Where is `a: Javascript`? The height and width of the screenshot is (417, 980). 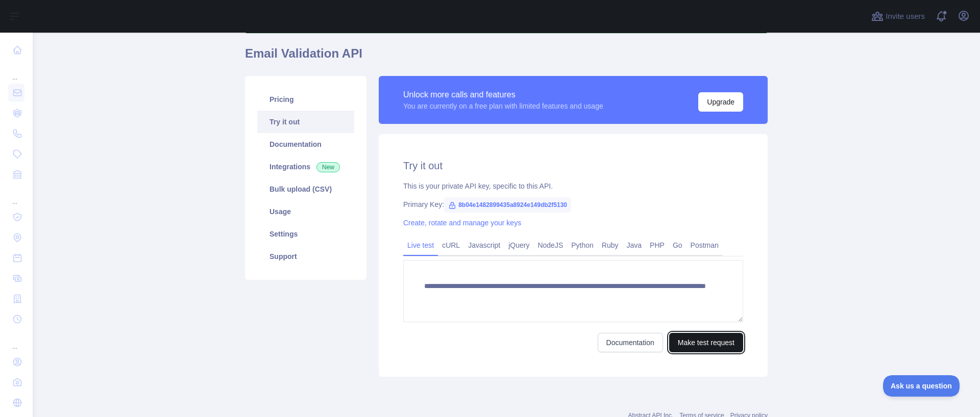
a: Javascript is located at coordinates (484, 245).